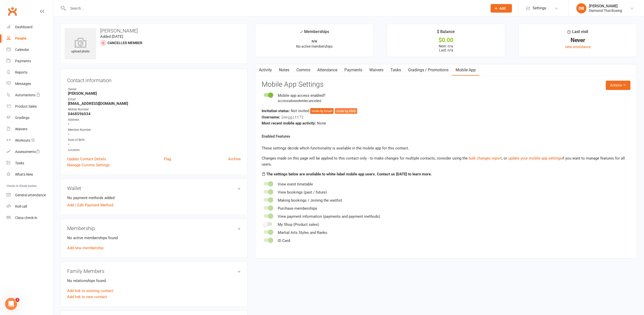 The width and height of the screenshot is (644, 315). Describe the element at coordinates (292, 117) in the screenshot. I see `span: lmeggitt72` at that location.